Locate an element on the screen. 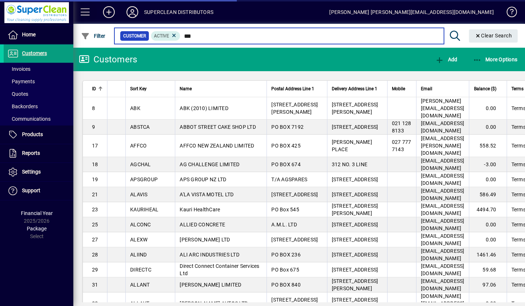 This screenshot has width=525, height=306. button: Filter is located at coordinates (93, 36).